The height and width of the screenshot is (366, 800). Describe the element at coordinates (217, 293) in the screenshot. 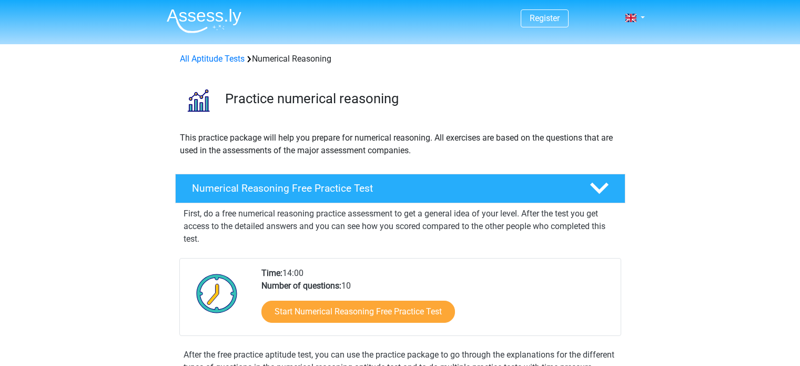

I see `img: Clock` at that location.